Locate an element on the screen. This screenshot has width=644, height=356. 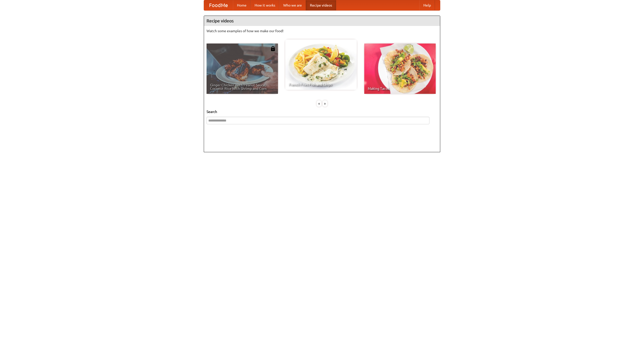
a: FoodMe is located at coordinates (218, 5).